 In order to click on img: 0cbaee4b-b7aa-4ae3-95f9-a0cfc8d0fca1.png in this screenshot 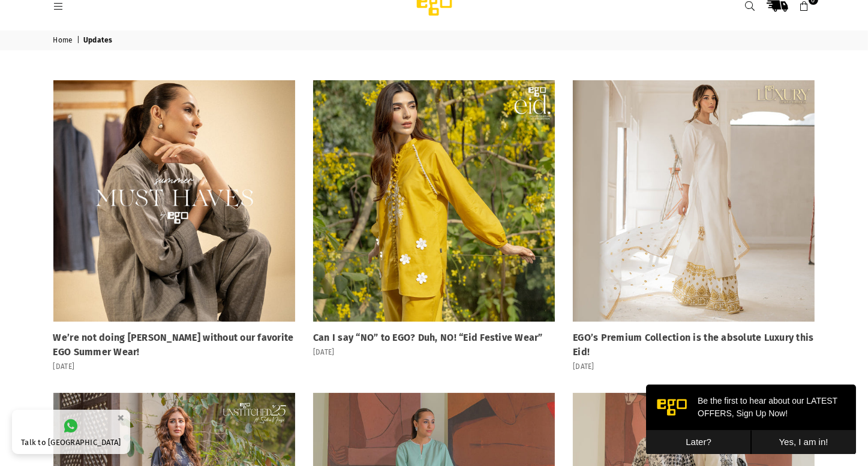, I will do `click(26, 23)`.